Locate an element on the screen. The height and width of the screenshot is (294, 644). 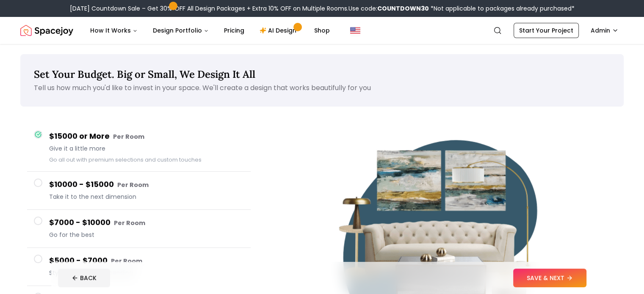
img: United States is located at coordinates (355, 31).